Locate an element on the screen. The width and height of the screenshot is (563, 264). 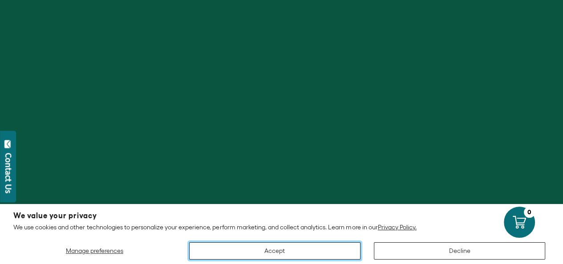
a: Privacy Policy. is located at coordinates (397, 227).